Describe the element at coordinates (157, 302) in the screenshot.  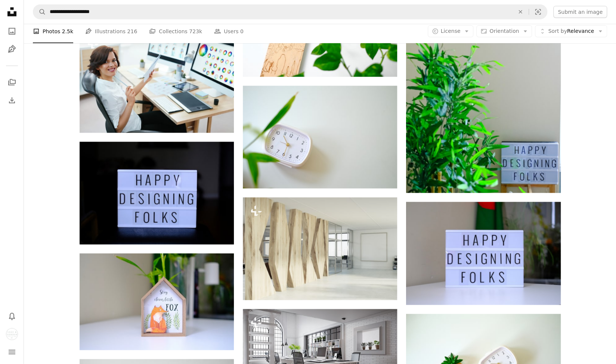
I see `a: a picture of a house with a fox on it` at that location.